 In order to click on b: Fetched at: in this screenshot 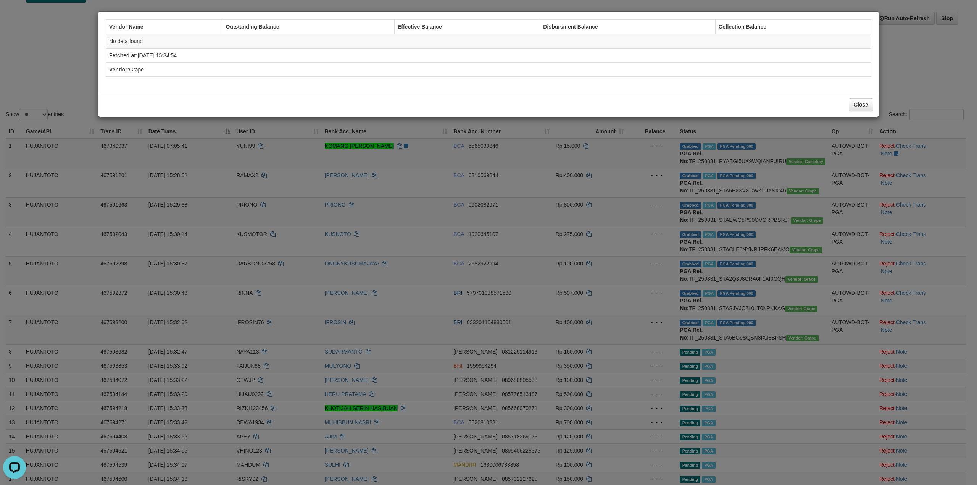, I will do `click(123, 55)`.